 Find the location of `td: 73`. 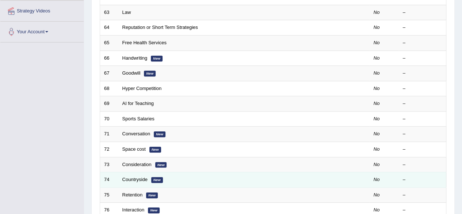

td: 73 is located at coordinates (109, 164).